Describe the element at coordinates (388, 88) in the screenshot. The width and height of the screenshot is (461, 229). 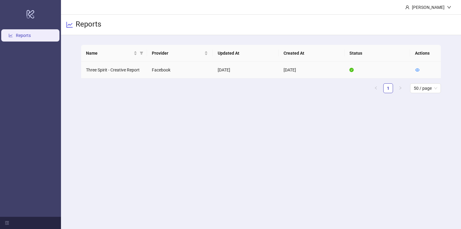
I see `a: 1` at that location.